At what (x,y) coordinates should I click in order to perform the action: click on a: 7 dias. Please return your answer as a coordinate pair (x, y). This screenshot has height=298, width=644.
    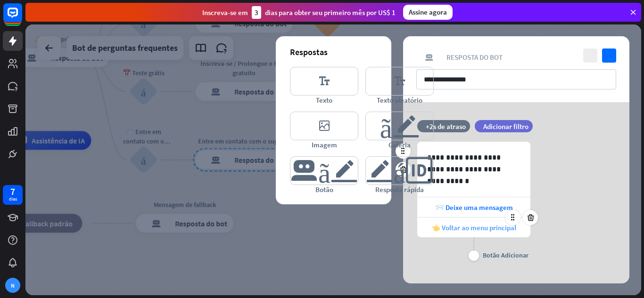
    Looking at the image, I should click on (12, 195).